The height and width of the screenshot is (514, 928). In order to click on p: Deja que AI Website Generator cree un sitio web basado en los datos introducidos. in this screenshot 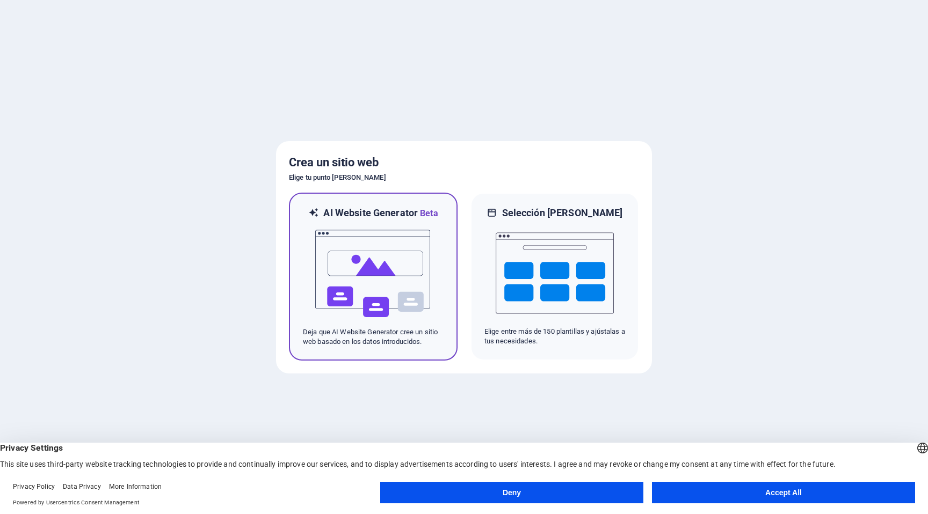, I will do `click(373, 337)`.